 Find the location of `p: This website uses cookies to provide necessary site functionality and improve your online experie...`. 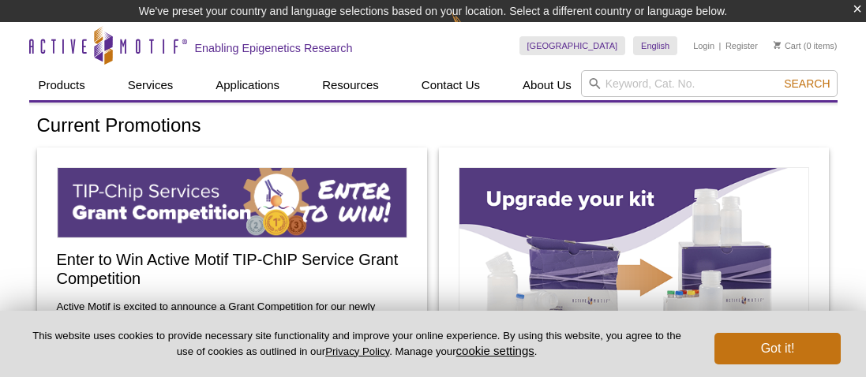

p: This website uses cookies to provide necessary site functionality and improve your online experie... is located at coordinates (357, 344).